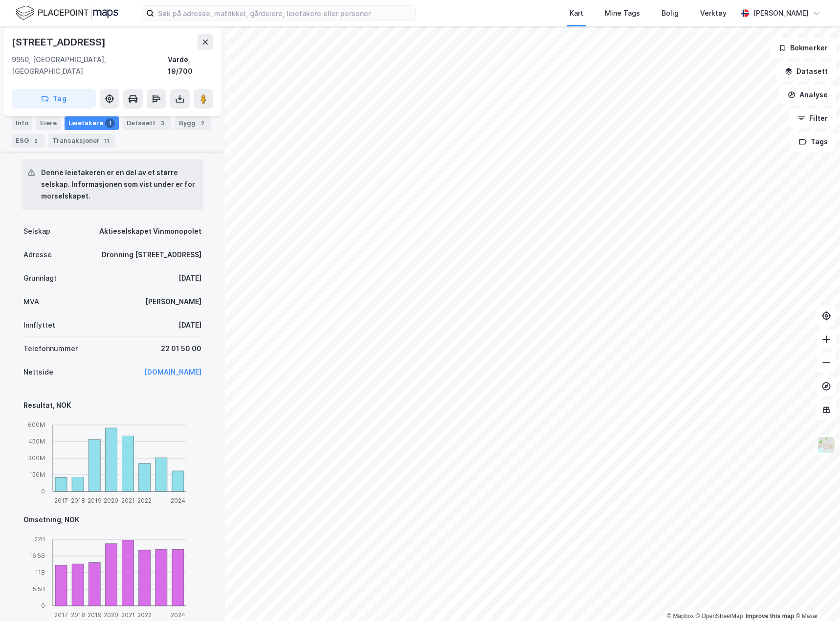 Image resolution: width=840 pixels, height=621 pixels. Describe the element at coordinates (806, 71) in the screenshot. I see `button: Datasett` at that location.